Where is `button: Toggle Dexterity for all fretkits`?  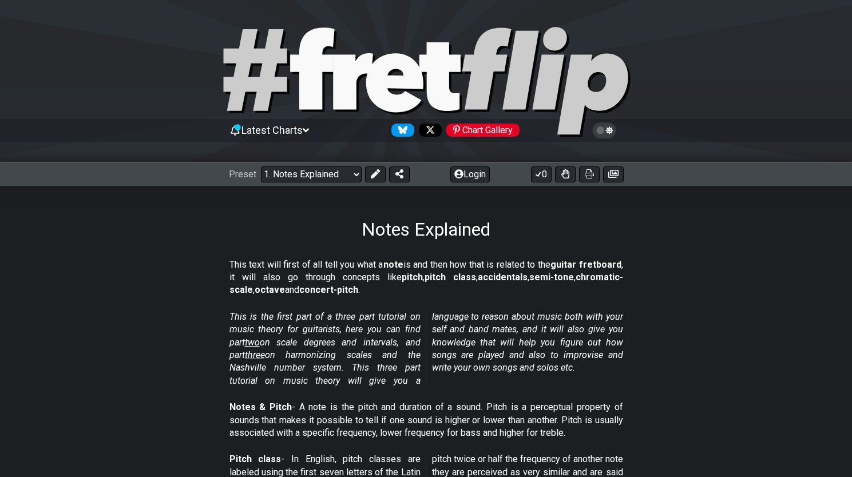 button: Toggle Dexterity for all fretkits is located at coordinates (565, 175).